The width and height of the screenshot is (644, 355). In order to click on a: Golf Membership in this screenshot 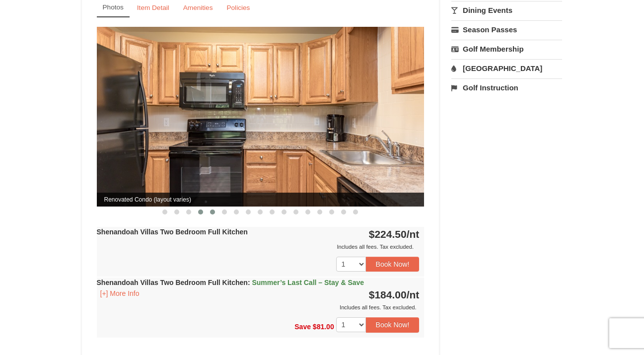, I will do `click(507, 49)`.